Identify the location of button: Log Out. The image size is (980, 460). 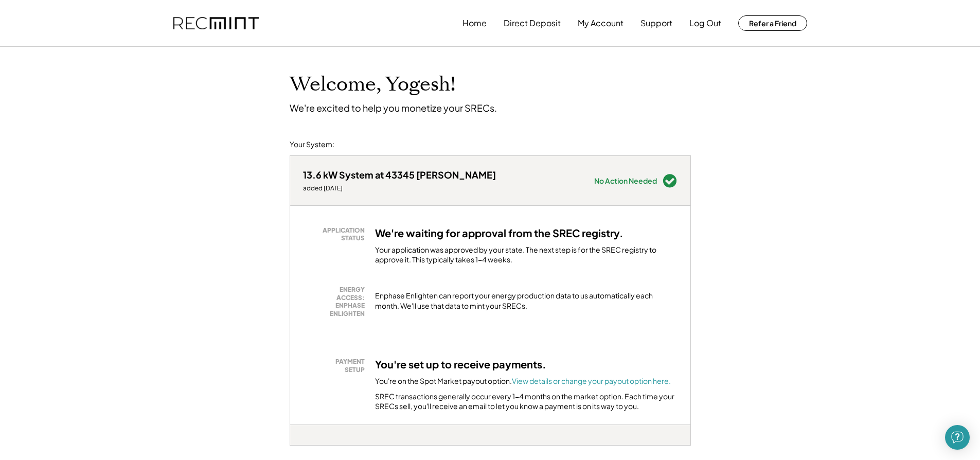
(705, 23).